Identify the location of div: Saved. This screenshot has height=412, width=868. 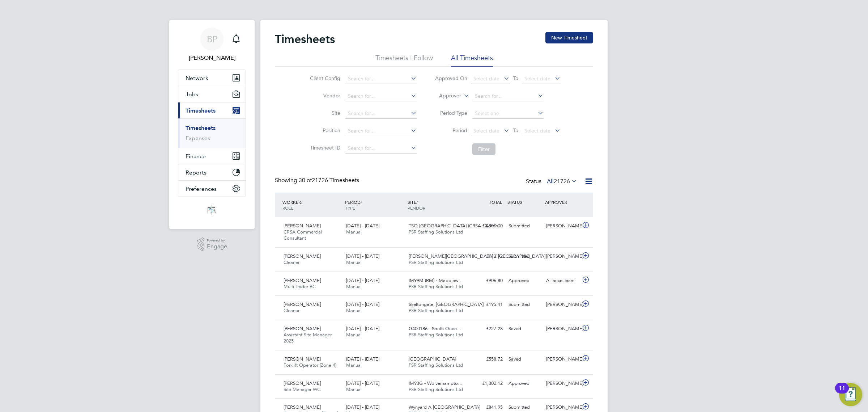
(525, 359).